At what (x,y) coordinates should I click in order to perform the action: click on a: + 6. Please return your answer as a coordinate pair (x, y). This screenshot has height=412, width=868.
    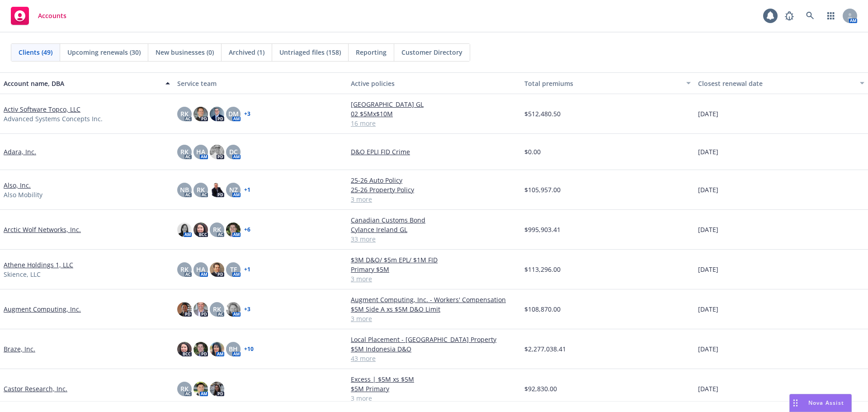
    Looking at the image, I should click on (247, 230).